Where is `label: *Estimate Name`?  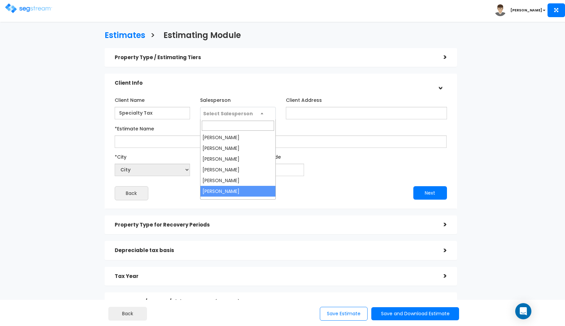 label: *Estimate Name is located at coordinates (134, 128).